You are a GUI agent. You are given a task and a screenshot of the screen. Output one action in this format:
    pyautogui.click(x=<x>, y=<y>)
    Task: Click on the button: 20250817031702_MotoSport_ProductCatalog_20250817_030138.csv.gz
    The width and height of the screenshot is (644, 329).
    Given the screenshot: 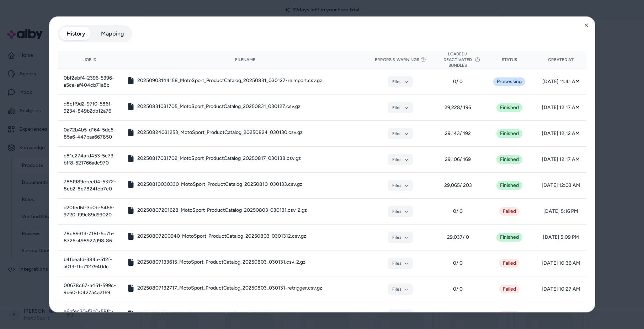 What is the action you would take?
    pyautogui.click(x=214, y=158)
    